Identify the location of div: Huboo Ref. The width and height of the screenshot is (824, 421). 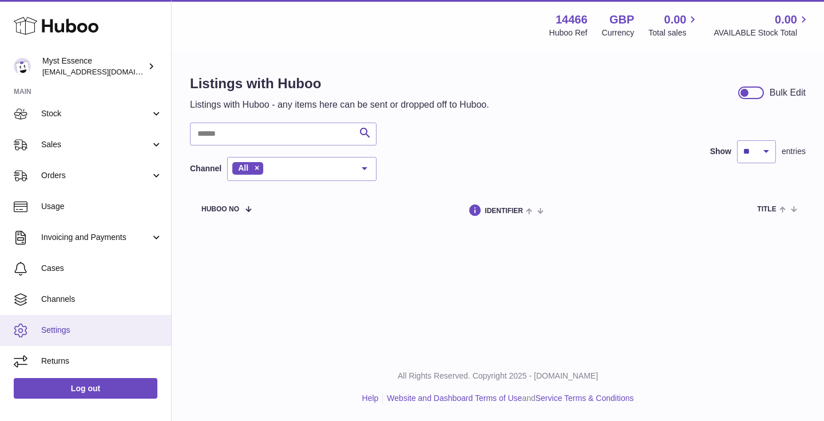
(569, 33).